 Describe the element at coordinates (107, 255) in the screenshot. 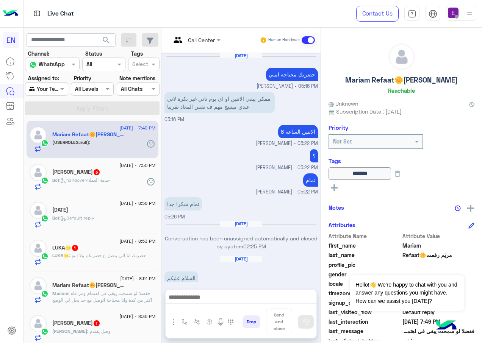

I see `span: حضرتك انا الي بتصل ع حضرتكم ولا انتو` at that location.